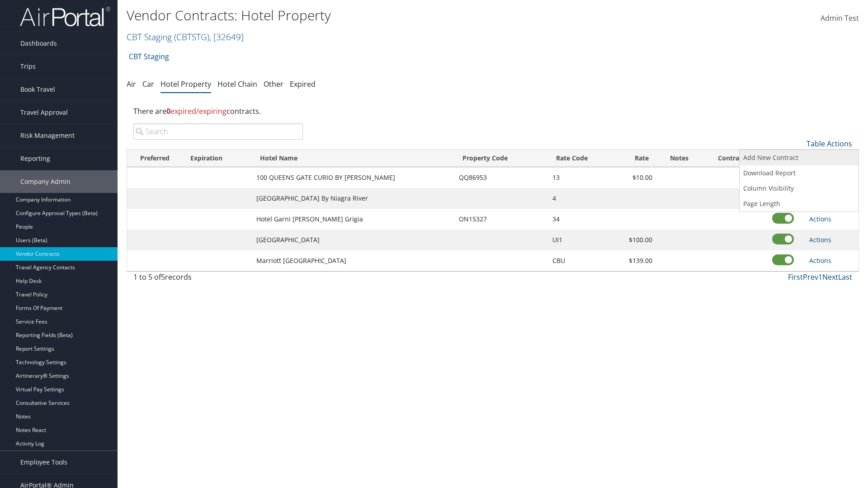  Describe the element at coordinates (48, 136) in the screenshot. I see `span: Risk Management` at that location.